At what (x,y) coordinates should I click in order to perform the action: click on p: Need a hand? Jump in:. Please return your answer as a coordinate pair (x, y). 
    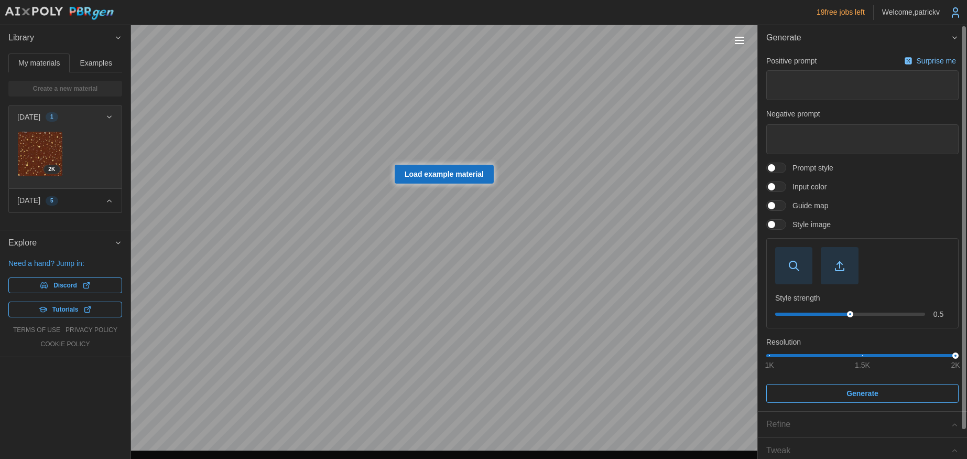
    Looking at the image, I should click on (65, 263).